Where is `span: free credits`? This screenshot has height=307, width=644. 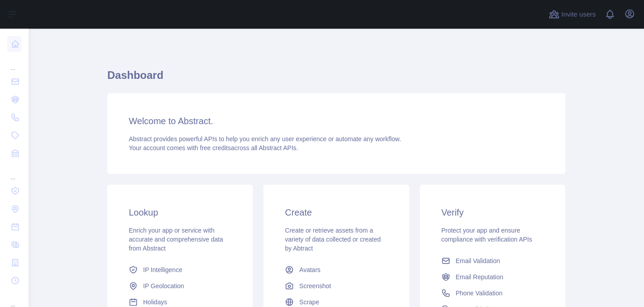
span: free credits is located at coordinates (215, 148).